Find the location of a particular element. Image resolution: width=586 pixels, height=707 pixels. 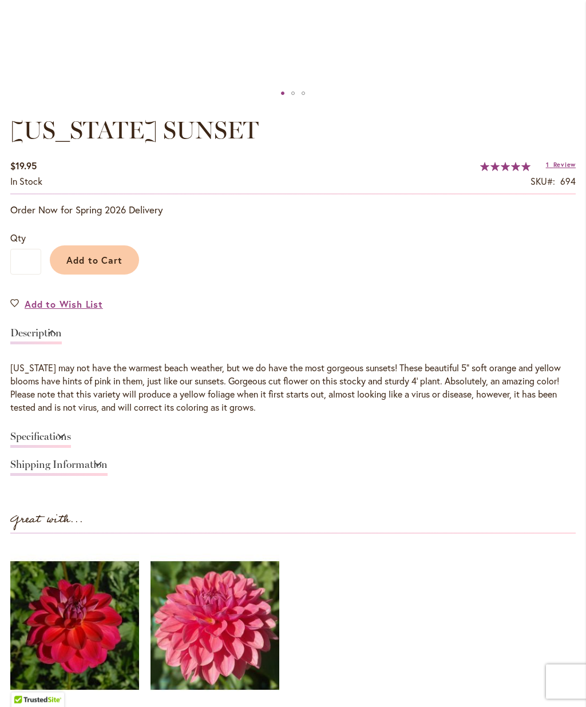

a: Shipping Information is located at coordinates (59, 468).